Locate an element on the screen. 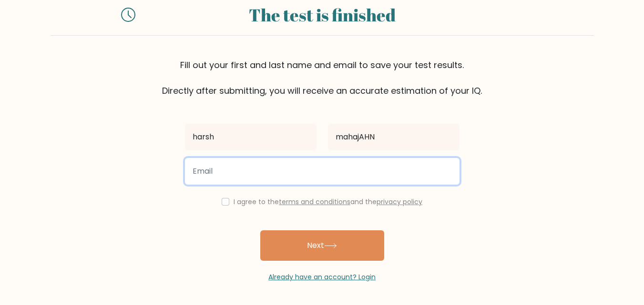  label: I agree to the and the is located at coordinates (328, 202).